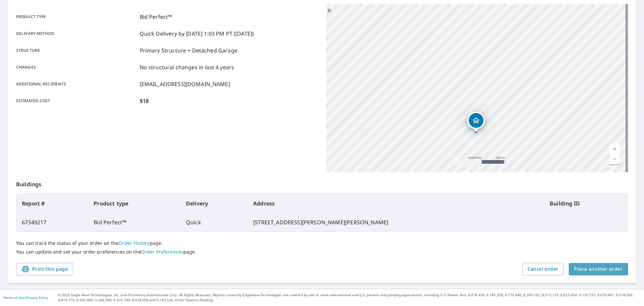 Image resolution: width=644 pixels, height=306 pixels. I want to click on button: Place another order, so click(599, 269).